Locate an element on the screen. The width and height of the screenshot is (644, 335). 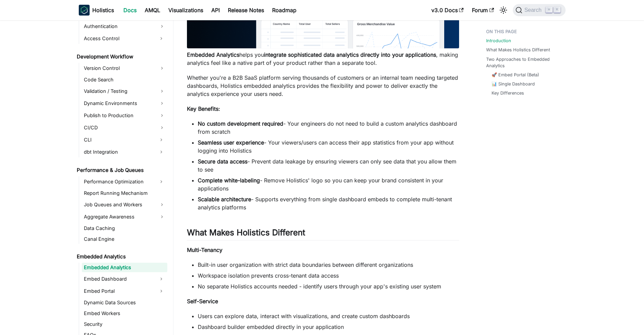
a: API is located at coordinates (216, 10).